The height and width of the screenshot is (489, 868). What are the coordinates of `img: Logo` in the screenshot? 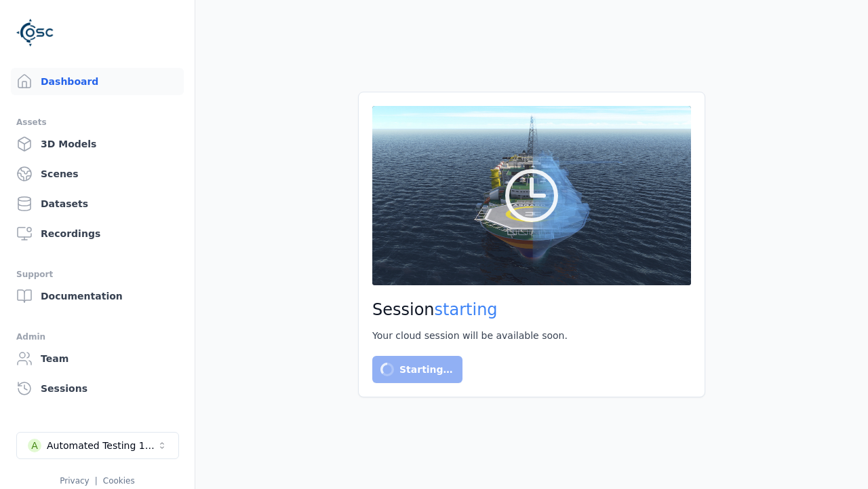 It's located at (35, 33).